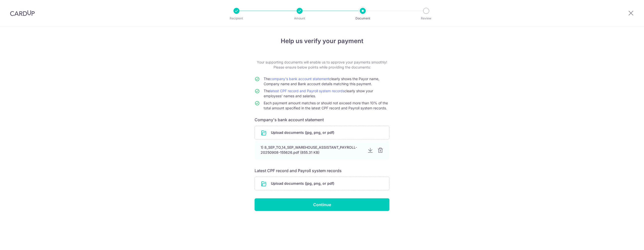 This screenshot has height=250, width=644. Describe the element at coordinates (236, 18) in the screenshot. I see `p: Recipient` at that location.